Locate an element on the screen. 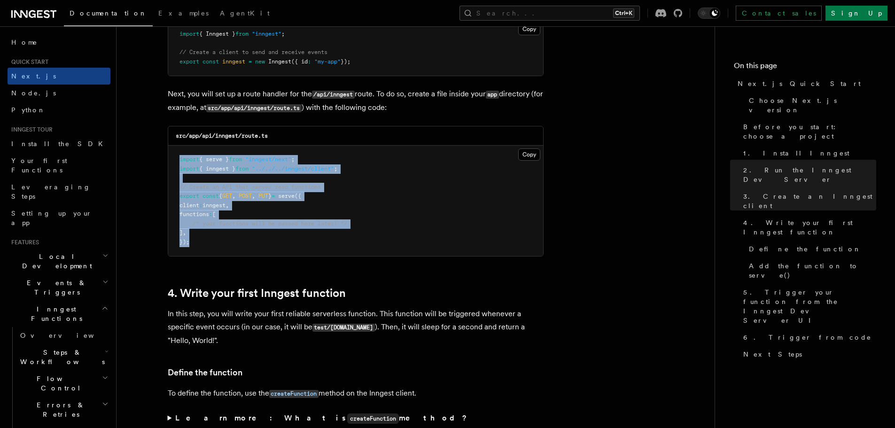  a: Overview is located at coordinates (63, 335).